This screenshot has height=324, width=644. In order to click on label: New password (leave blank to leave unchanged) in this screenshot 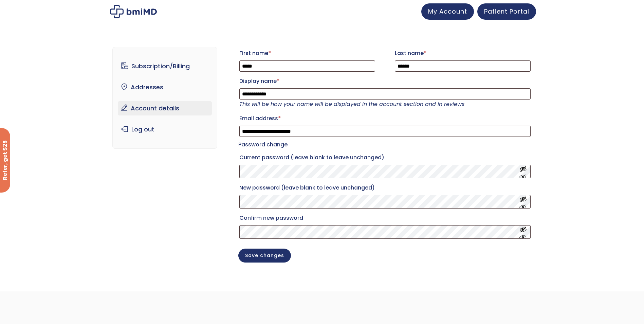, I will do `click(385, 188)`.